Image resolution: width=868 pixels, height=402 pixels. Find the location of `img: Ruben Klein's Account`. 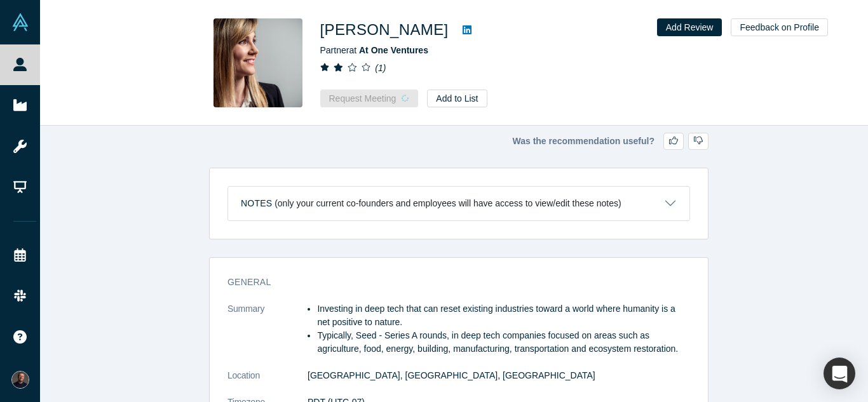

img: Ruben Klein's Account is located at coordinates (21, 380).